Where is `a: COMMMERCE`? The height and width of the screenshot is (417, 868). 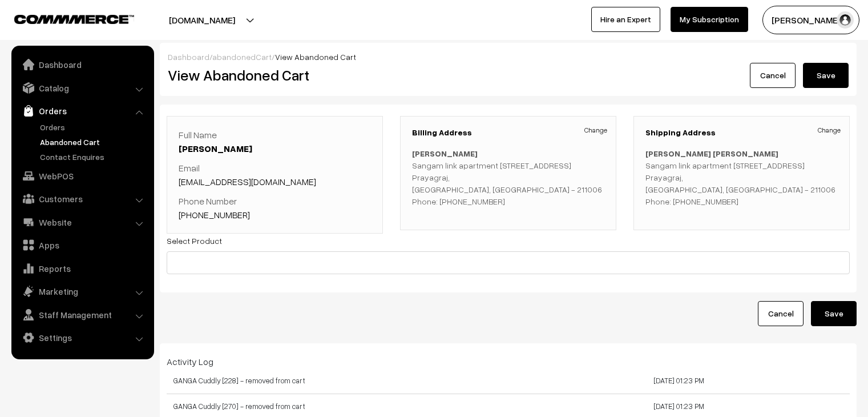 a: COMMMERCE is located at coordinates (64, 18).